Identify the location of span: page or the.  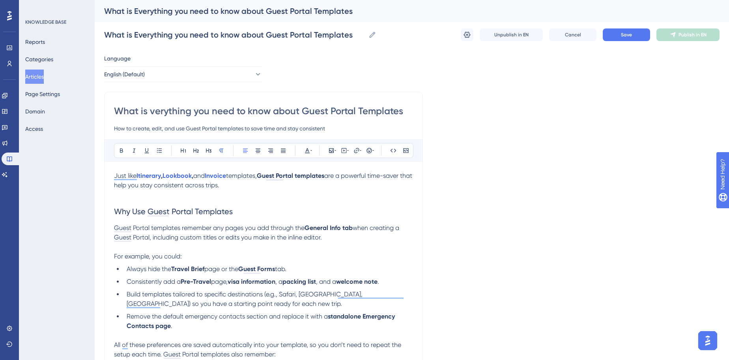
(221, 268).